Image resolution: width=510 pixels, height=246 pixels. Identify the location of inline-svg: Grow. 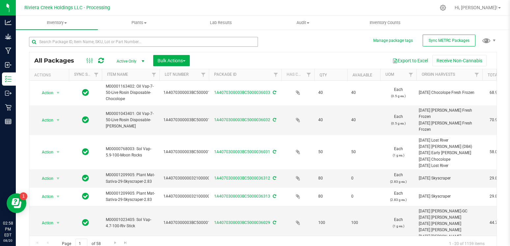
(8, 37).